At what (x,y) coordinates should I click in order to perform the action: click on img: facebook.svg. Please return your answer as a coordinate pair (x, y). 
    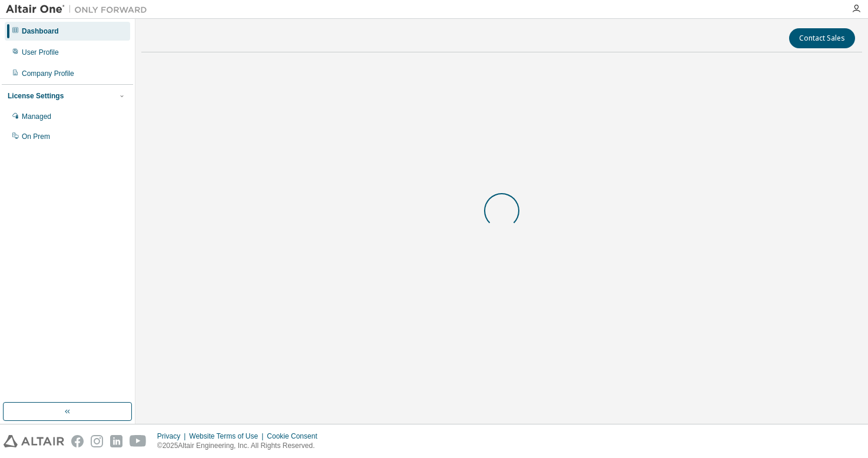
    Looking at the image, I should click on (78, 441).